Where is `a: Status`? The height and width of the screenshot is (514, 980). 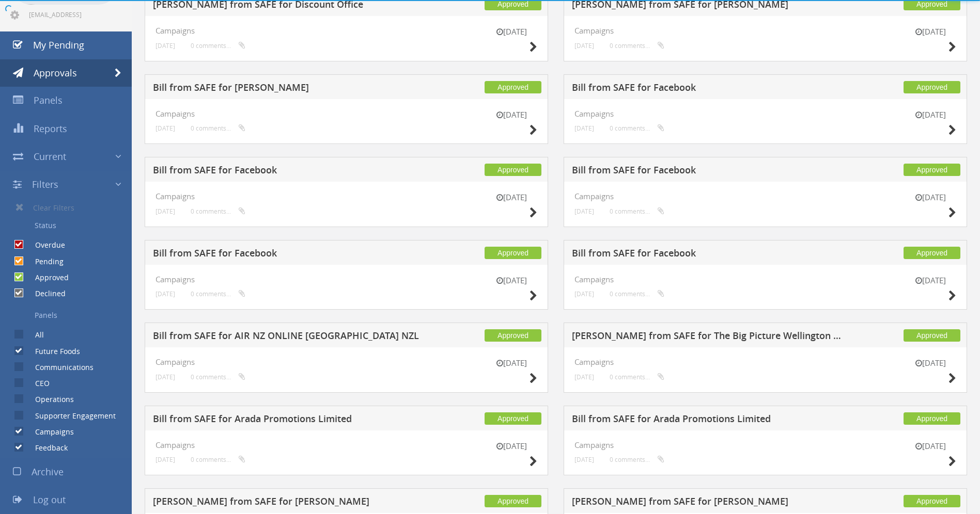 a: Status is located at coordinates (70, 226).